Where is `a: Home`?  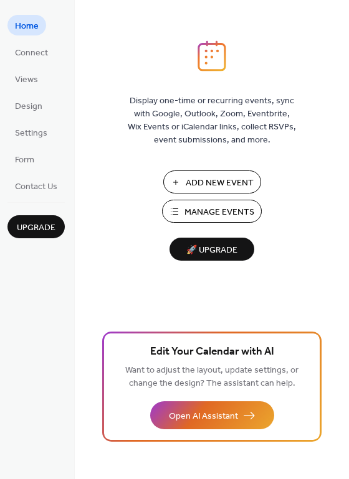
a: Home is located at coordinates (27, 25).